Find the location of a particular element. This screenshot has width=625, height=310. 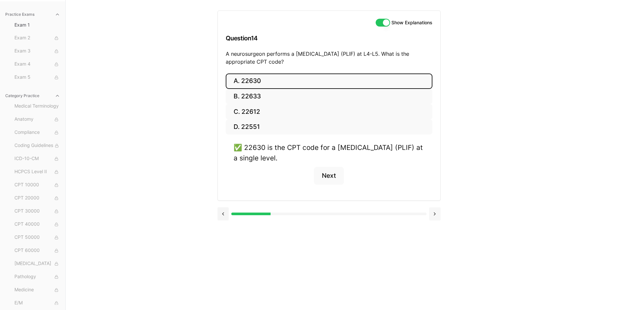

button: CPT 10000 is located at coordinates (37, 185).